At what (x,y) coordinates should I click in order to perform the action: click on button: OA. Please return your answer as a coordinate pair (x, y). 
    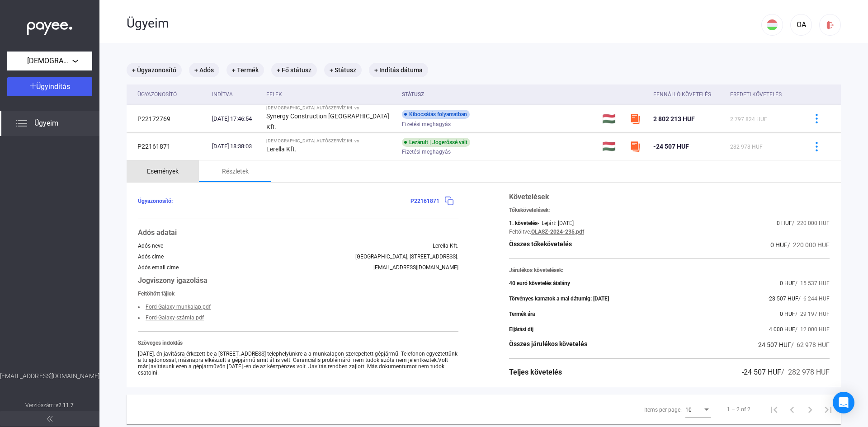
    Looking at the image, I should click on (801, 25).